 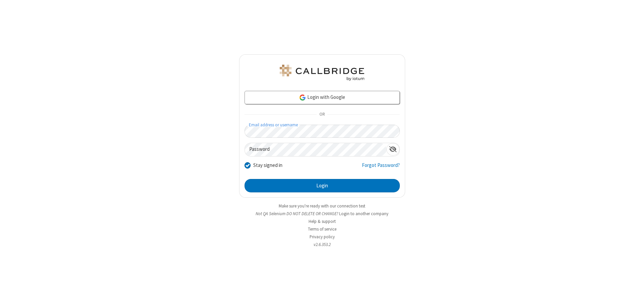 What do you see at coordinates (364, 213) in the screenshot?
I see `button: Login to another company` at bounding box center [364, 213].